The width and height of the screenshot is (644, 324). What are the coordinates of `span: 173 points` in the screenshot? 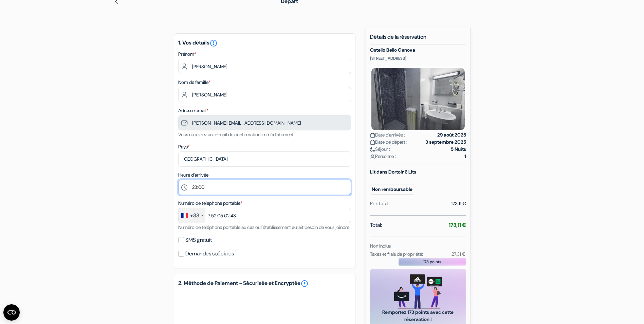 It's located at (432, 262).